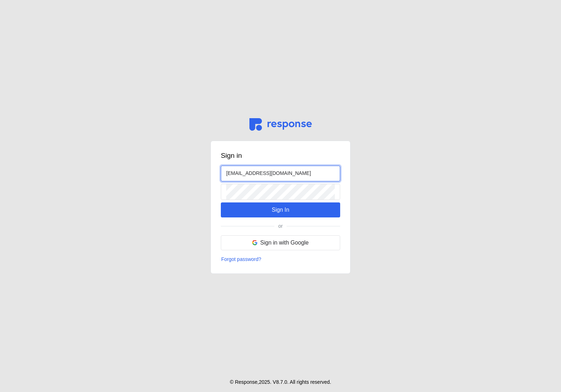 The height and width of the screenshot is (392, 561). Describe the element at coordinates (280, 173) in the screenshot. I see `input: Email` at that location.